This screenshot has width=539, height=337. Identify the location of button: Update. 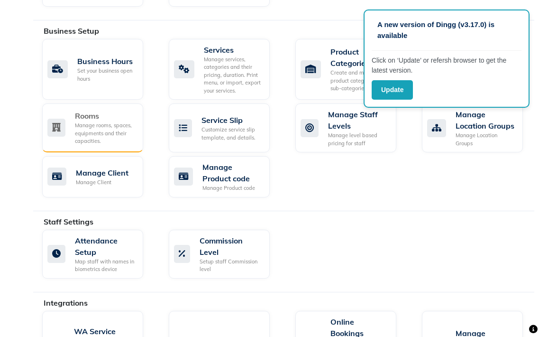
(392, 90).